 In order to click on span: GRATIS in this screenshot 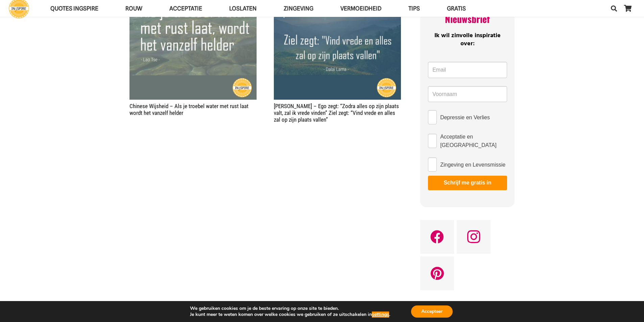, I will do `click(457, 9)`.